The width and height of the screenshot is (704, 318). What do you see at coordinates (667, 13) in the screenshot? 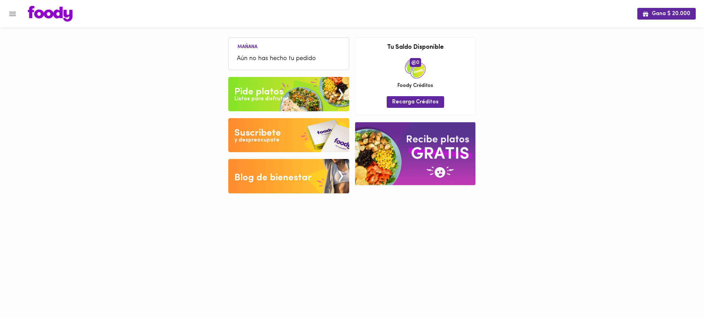
I see `button: Gana $ 20.000` at bounding box center [667, 13].